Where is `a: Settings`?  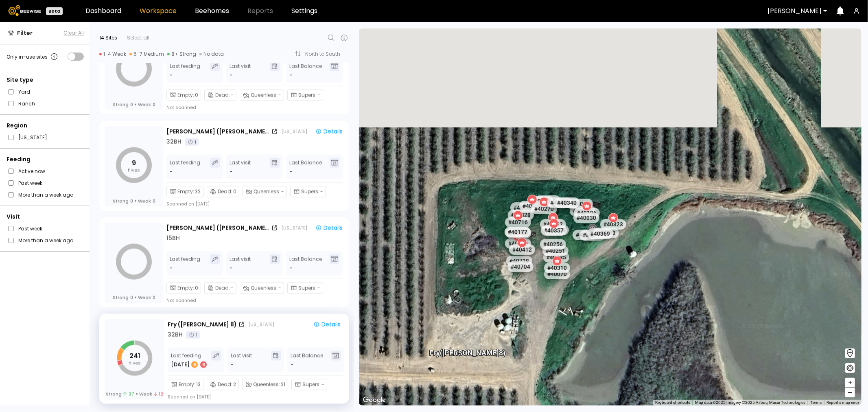
a: Settings is located at coordinates (305, 11).